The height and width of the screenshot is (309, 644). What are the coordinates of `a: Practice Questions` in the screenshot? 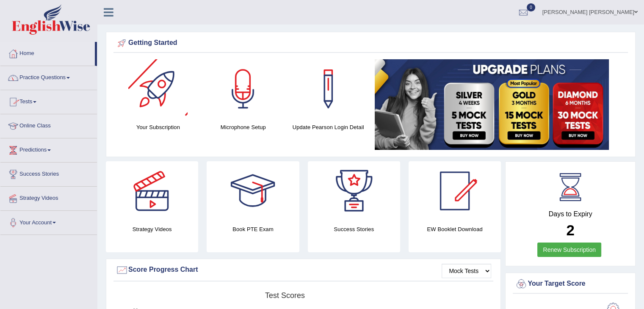 It's located at (49, 76).